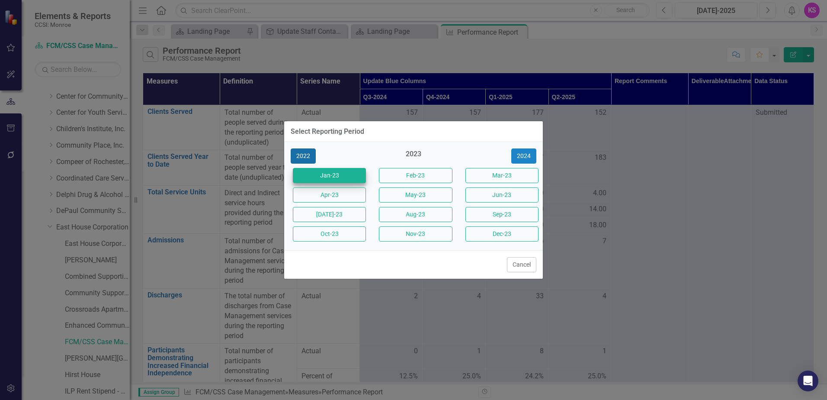 This screenshot has width=827, height=400. Describe the element at coordinates (413, 156) in the screenshot. I see `div: 2023` at that location.